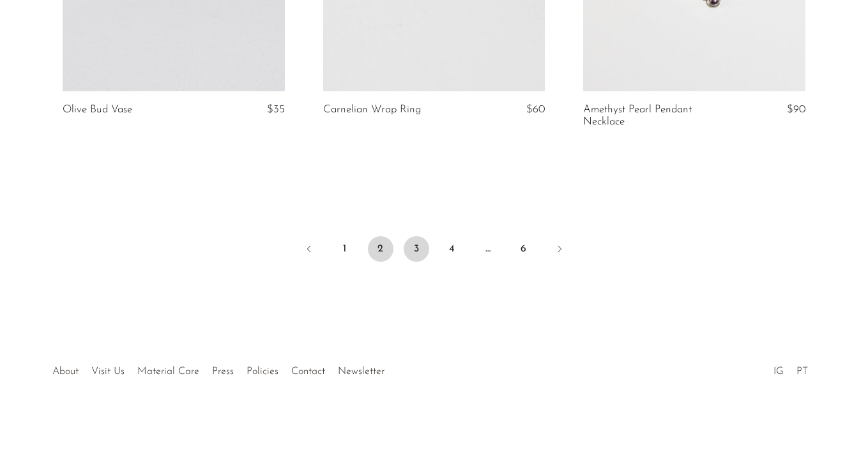 This screenshot has width=868, height=457. I want to click on a: Policies, so click(262, 372).